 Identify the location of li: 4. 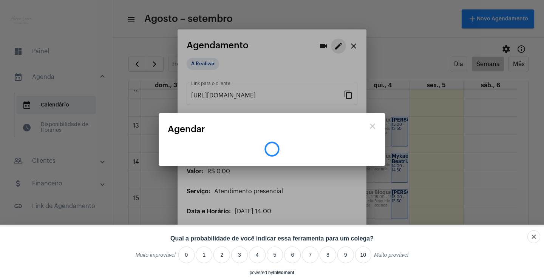
(257, 255).